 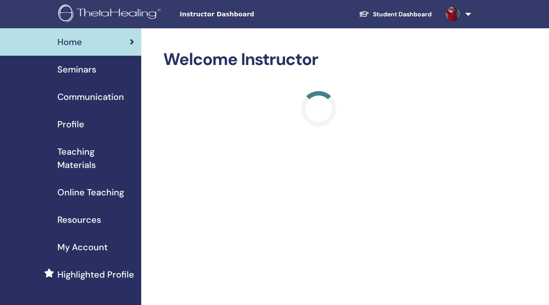 What do you see at coordinates (364, 14) in the screenshot?
I see `img: graduation-cap-white.svg` at bounding box center [364, 14].